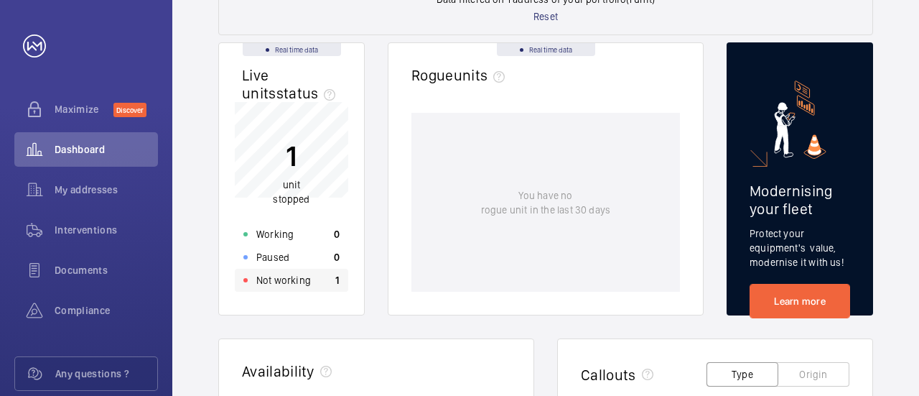 Image resolution: width=919 pixels, height=396 pixels. I want to click on span: Documents, so click(106, 270).